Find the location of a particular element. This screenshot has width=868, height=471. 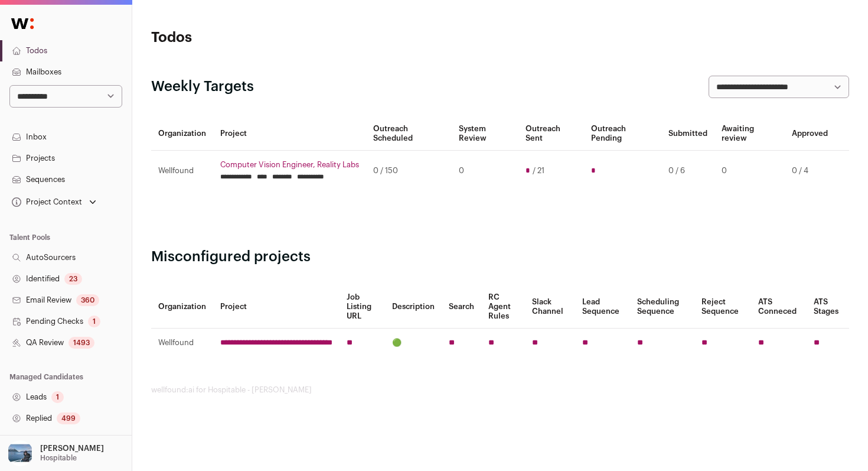

a: Computer Vision Engineer, Reality Labs is located at coordinates (289, 165).